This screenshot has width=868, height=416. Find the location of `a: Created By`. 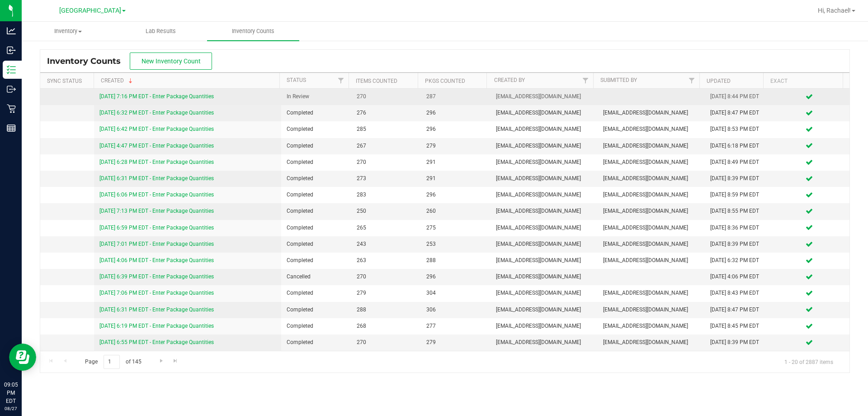

a: Created By is located at coordinates (509, 80).